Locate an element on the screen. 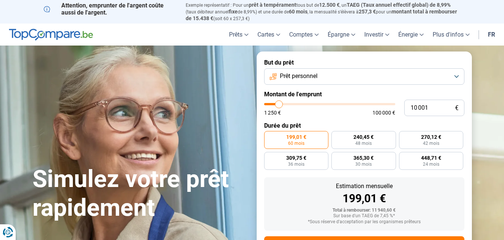 This screenshot has height=240, width=504. span: 448,71 € is located at coordinates (431, 158).